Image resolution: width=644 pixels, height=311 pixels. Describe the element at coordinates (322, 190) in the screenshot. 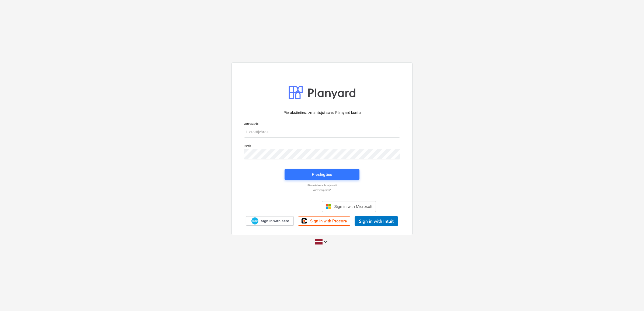

I see `a: Aizmirsi paroli?` at that location.